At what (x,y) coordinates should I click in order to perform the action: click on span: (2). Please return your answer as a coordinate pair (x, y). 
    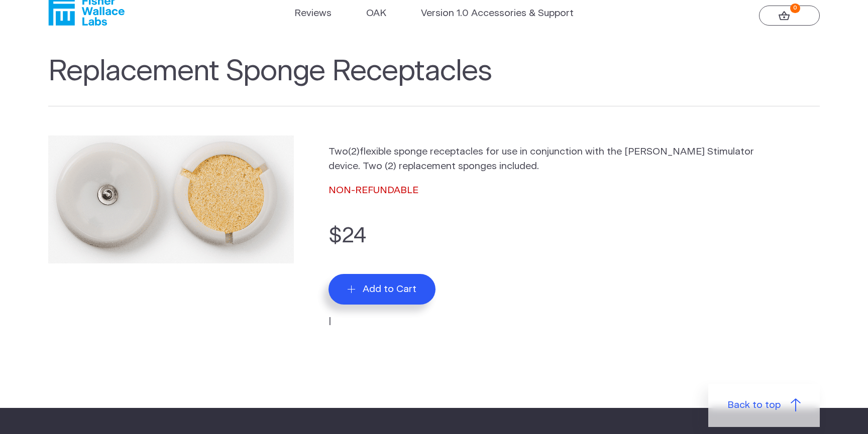
    Looking at the image, I should click on (353, 152).